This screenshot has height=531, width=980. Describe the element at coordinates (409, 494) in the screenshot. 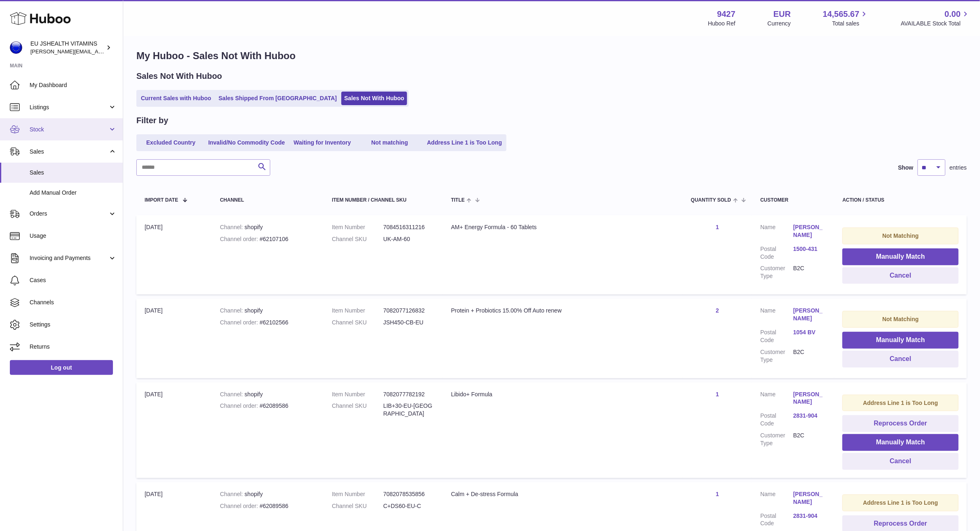

I see `dd: 7082078535856` at that location.